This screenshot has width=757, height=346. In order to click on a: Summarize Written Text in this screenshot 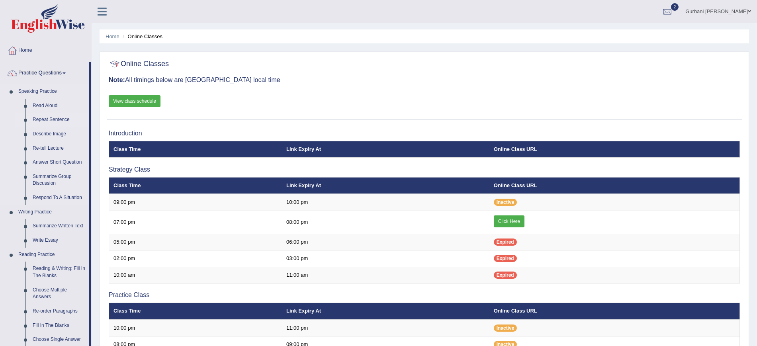, I will do `click(59, 226)`.